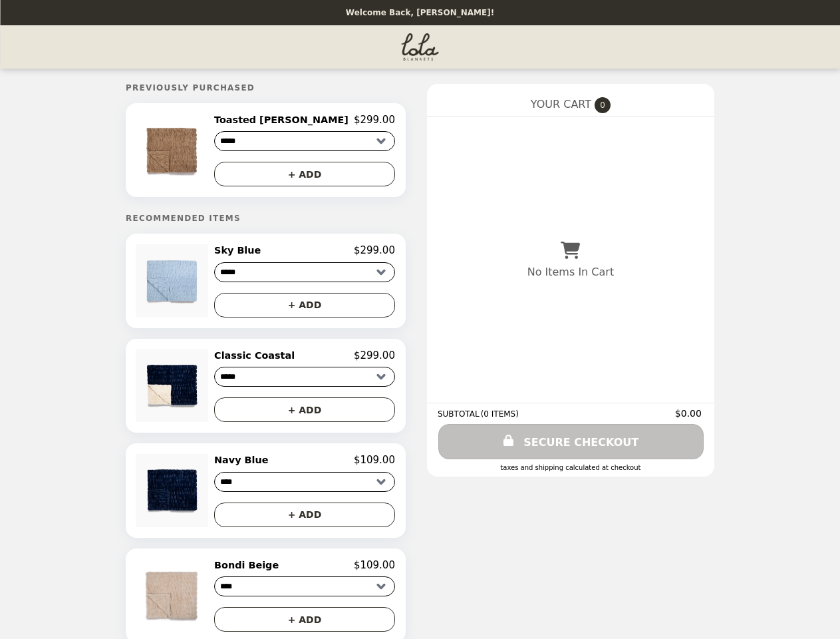  I want to click on span: SUBTOTAL, so click(459, 414).